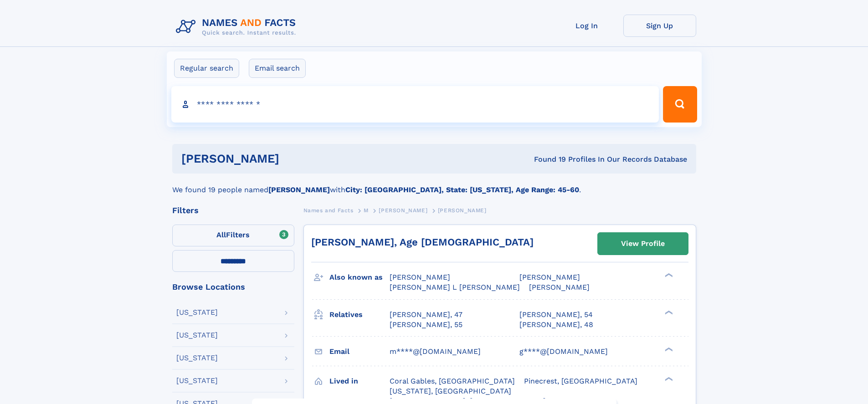  I want to click on div: We found 19 people named with ., so click(434, 184).